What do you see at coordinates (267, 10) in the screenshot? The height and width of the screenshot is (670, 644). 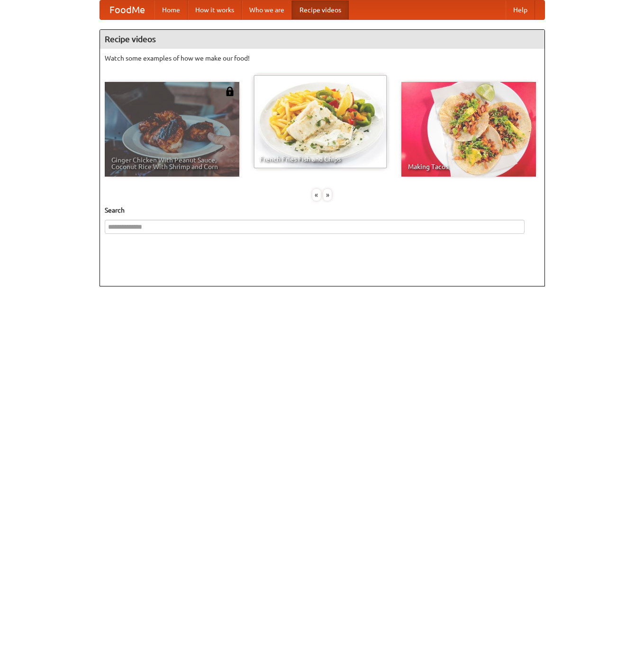 I see `a: Who we are` at bounding box center [267, 10].